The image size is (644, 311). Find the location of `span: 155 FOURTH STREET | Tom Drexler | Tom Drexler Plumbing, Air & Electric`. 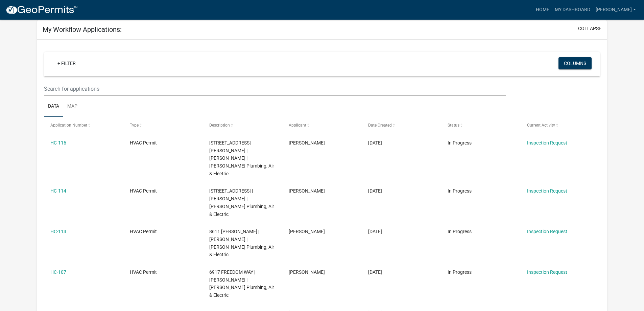

span: 155 FOURTH STREET | Tom Drexler | Tom Drexler Plumbing, Air & Electric is located at coordinates (242, 202).